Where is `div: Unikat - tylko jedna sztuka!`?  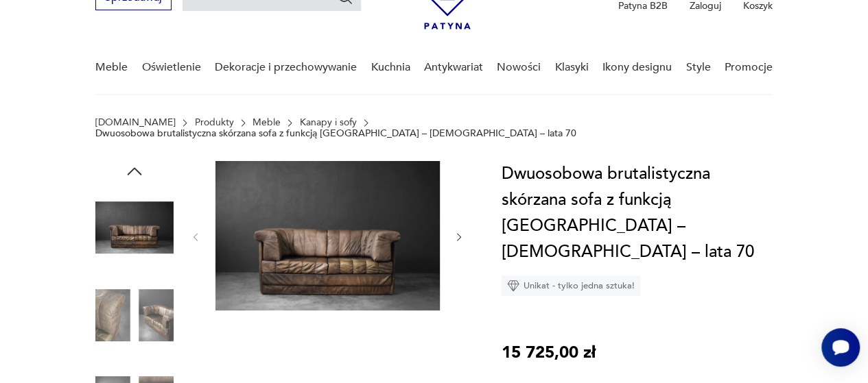
div: Unikat - tylko jedna sztuka! is located at coordinates (571, 286).